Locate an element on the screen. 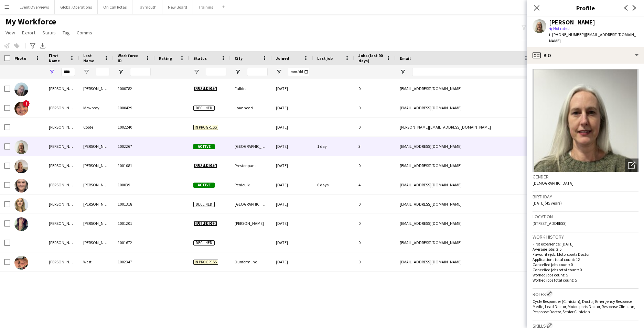 Image resolution: width=644 pixels, height=328 pixels. input: Last Name Filter Input is located at coordinates (102, 72).